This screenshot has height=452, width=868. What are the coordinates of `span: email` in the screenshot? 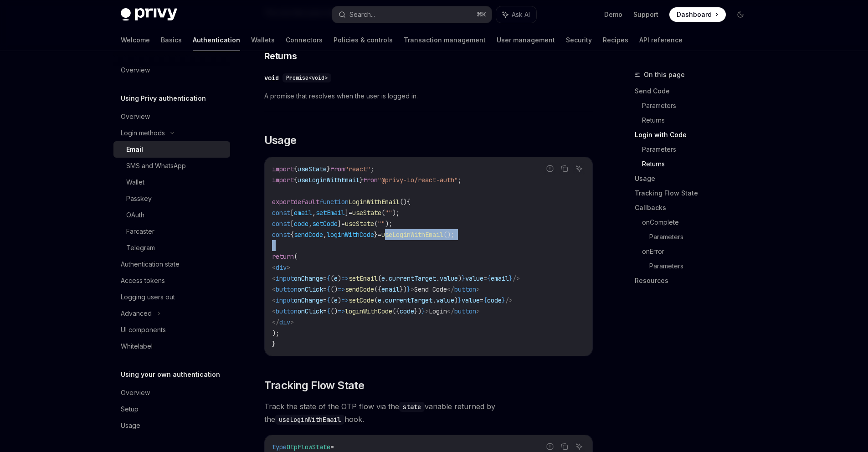 It's located at (390, 289).